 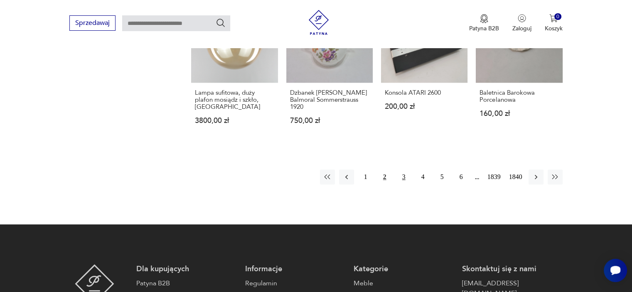 I want to click on p: Kategorie, so click(x=403, y=269).